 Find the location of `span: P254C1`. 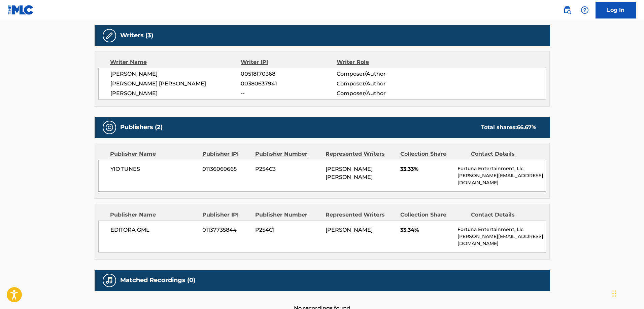

span: P254C1 is located at coordinates (288, 230).